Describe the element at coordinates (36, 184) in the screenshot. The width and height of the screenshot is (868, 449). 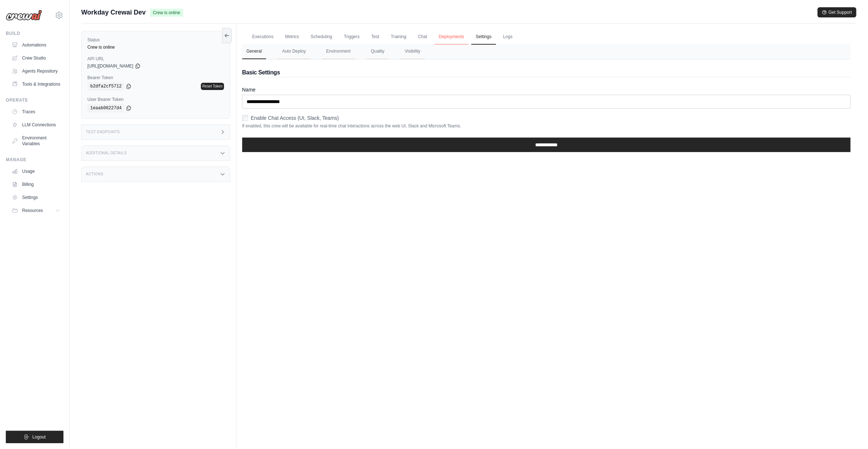
I see `a: Billing` at that location.